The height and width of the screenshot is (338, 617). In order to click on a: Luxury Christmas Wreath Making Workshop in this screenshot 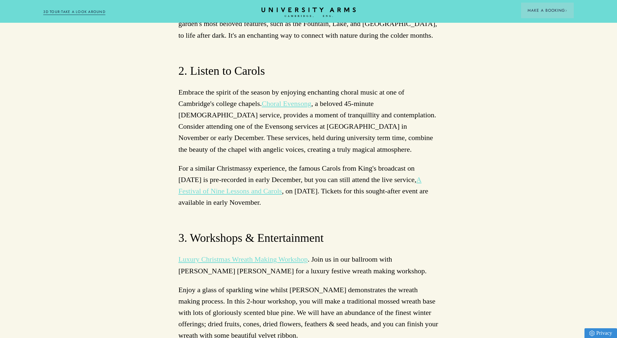, I will do `click(243, 259)`.